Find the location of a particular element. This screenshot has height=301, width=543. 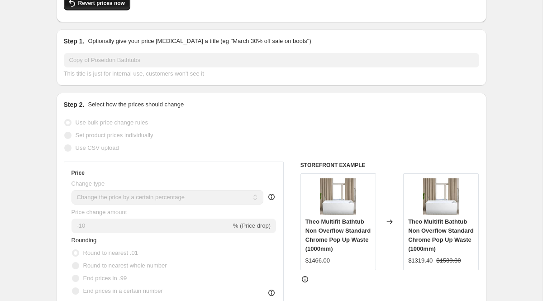

div: $1466.00 is located at coordinates (317, 260).